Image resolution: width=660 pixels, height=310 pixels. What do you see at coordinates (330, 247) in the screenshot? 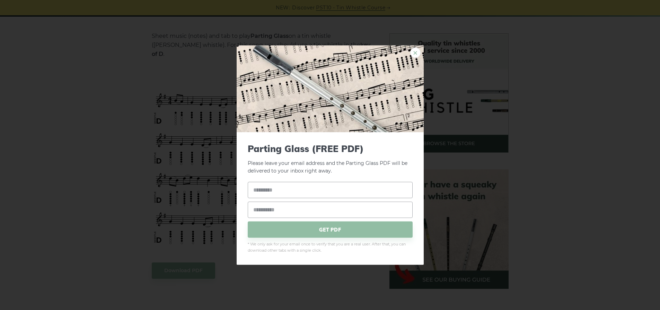
I see `span: * We only ask for your email once to verify that you are a real user. After that, you can downloa...` at bounding box center [330, 247].